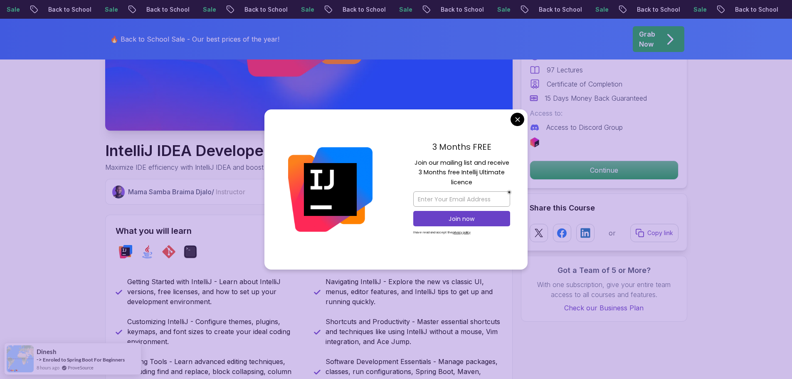 The height and width of the screenshot is (379, 792). What do you see at coordinates (604, 308) in the screenshot?
I see `p: Check our Business Plan` at bounding box center [604, 308].